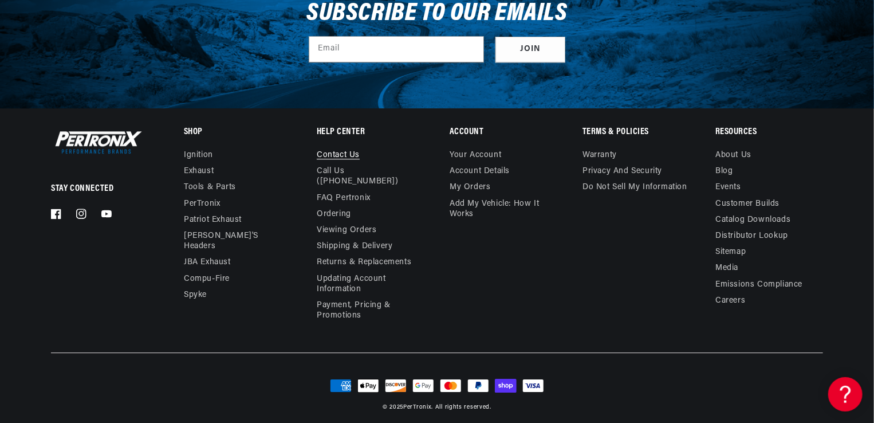 This screenshot has width=874, height=423. What do you see at coordinates (622, 171) in the screenshot?
I see `a: Privacy and Security` at bounding box center [622, 171].